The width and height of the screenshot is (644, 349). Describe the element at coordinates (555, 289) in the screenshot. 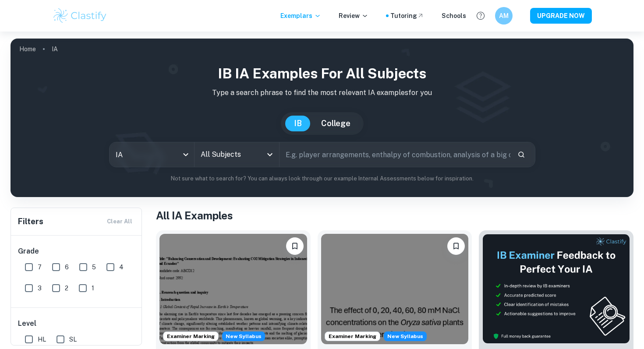

I see `img: Thumbnail` at that location.